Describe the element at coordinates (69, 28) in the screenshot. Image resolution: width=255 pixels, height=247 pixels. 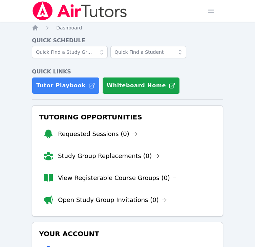
I see `a: Dashboard` at that location.